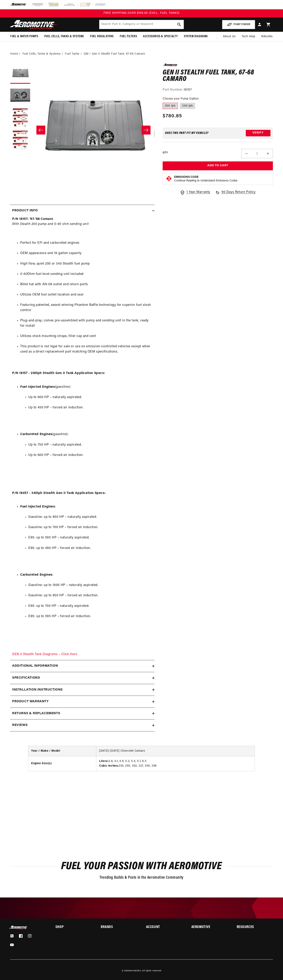 This screenshot has width=283, height=980. Describe the element at coordinates (248, 36) in the screenshot. I see `summary: Tech Help` at that location.